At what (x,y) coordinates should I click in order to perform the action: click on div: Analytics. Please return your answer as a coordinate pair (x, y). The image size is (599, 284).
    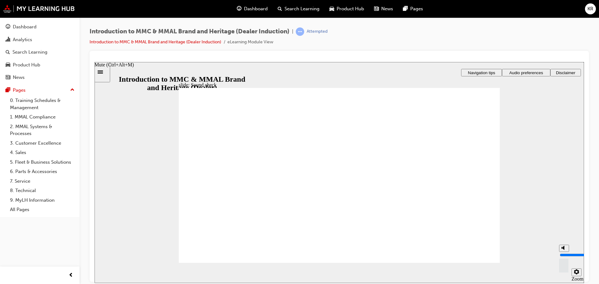
    Looking at the image, I should click on (22, 40).